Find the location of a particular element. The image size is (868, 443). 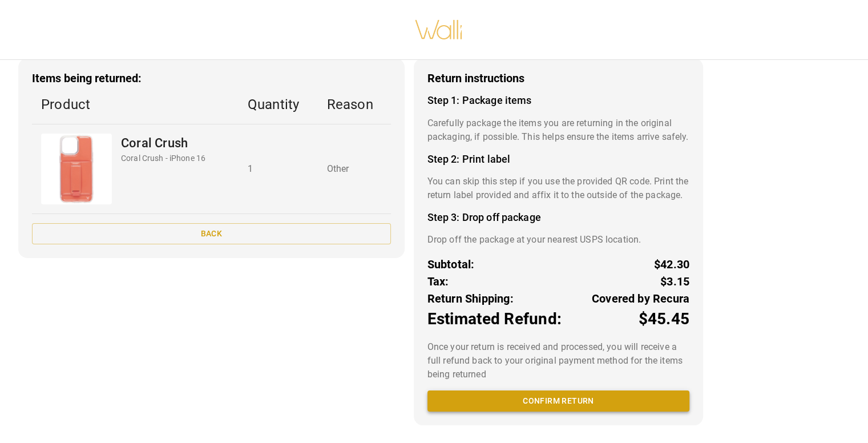

p: Covered by Recura is located at coordinates (640, 299).